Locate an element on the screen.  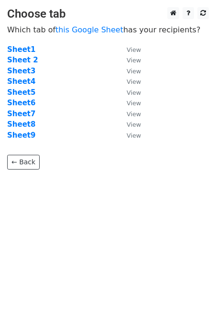
a: Sheet8 is located at coordinates (21, 124).